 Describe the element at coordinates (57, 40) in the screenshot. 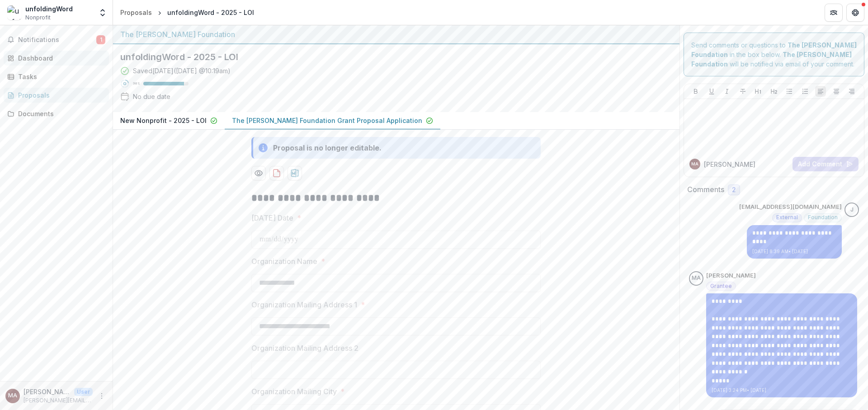

I see `span: Notifications` at that location.